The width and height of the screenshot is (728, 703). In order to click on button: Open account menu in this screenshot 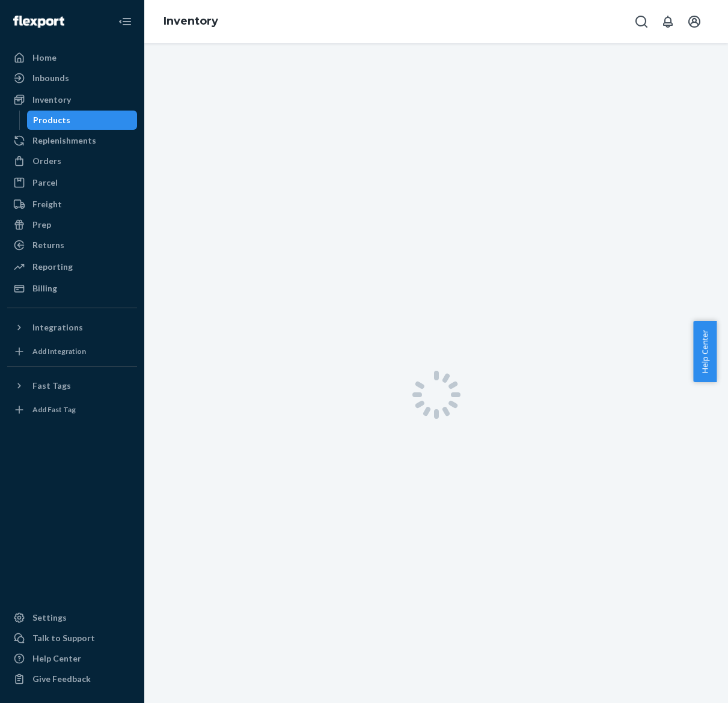, I will do `click(694, 22)`.